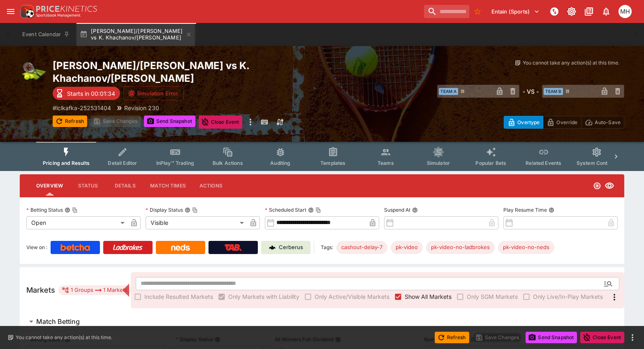 The image size is (644, 349). Describe the element at coordinates (553, 91) in the screenshot. I see `span: Team B` at that location.